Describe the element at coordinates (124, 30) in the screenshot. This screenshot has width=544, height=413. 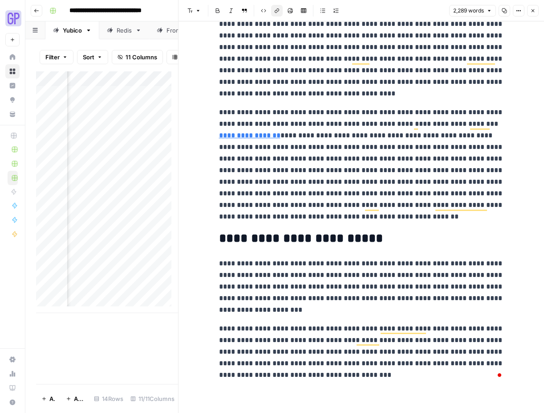
I see `div: Redis` at that location.